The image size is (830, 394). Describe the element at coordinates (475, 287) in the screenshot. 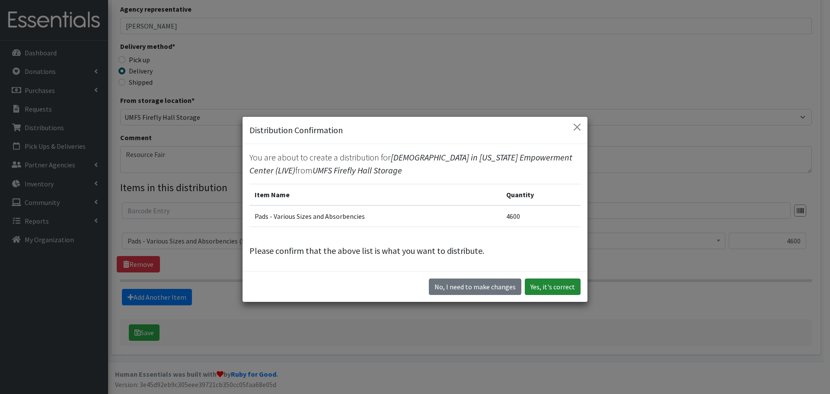

I see `button: No I need to make changes` at that location.